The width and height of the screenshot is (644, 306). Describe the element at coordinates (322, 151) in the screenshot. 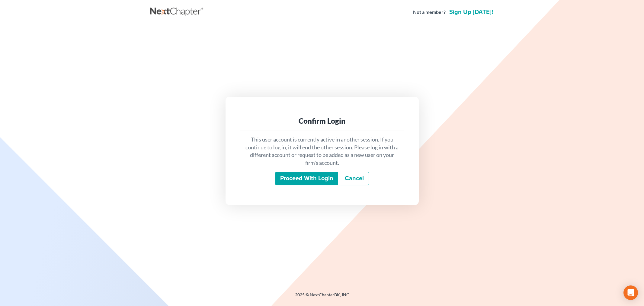

I see `p: This user account is currently active in another session. If you continue to log in, it will end ...` at that location.